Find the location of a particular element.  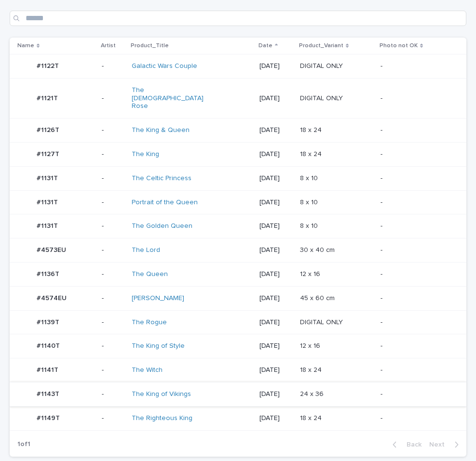

a: The King & Queen is located at coordinates (161, 130).